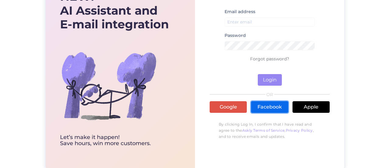  What do you see at coordinates (109, 86) in the screenshot?
I see `img: bg-askly` at bounding box center [109, 86].